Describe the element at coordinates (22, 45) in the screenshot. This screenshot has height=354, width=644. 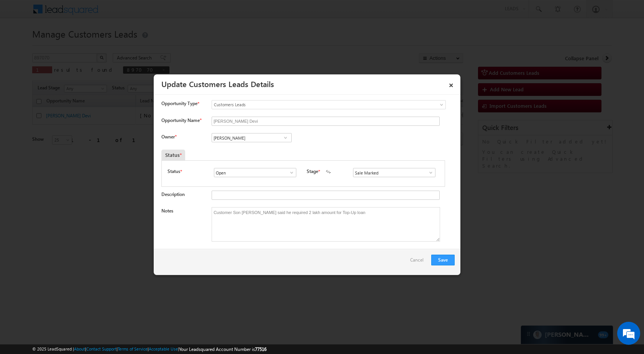
I see `img: d_60004797649_company_0_60004797649` at that location.